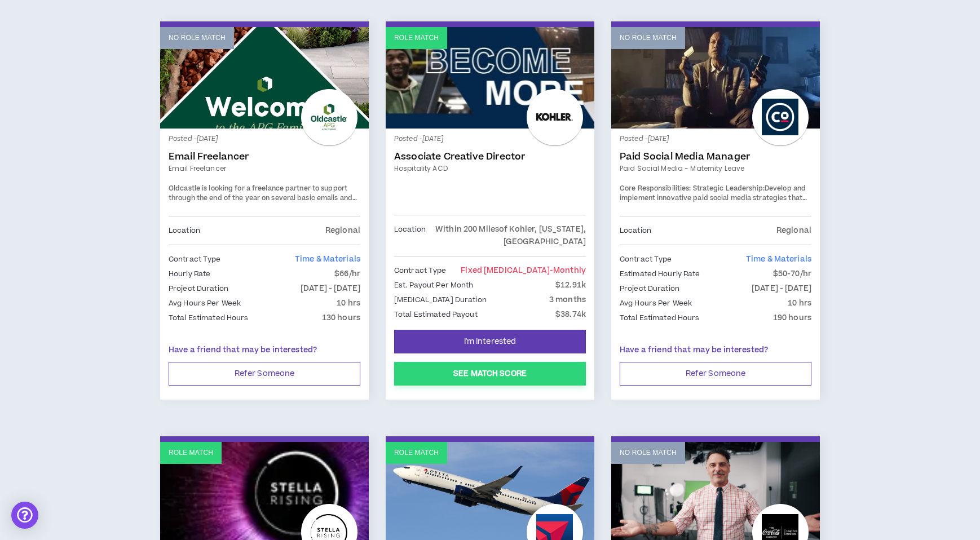 This screenshot has width=980, height=540. I want to click on a: Hospitality ACD, so click(490, 169).